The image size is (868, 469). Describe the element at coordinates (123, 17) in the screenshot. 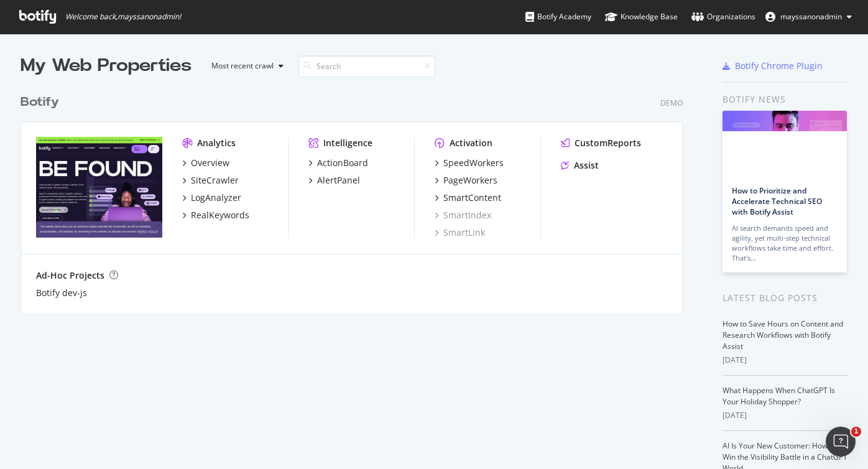

I see `span: Welcome back, mayssanonadmin !` at that location.